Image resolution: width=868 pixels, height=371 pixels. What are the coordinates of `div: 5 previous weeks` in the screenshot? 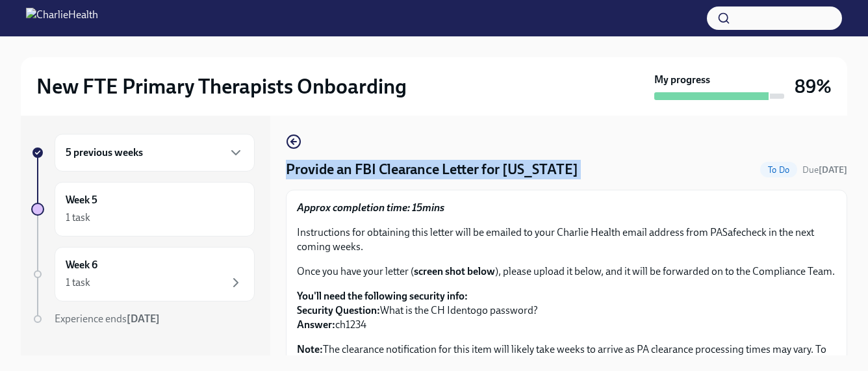 It's located at (155, 153).